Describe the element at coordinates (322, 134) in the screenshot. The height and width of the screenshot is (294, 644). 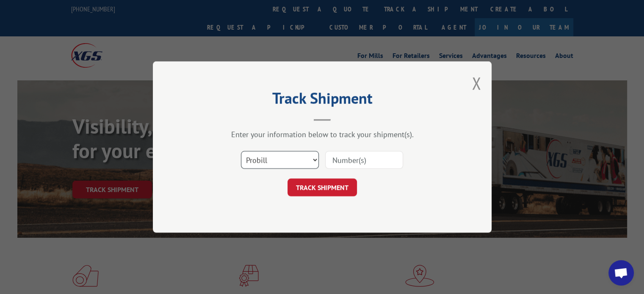
I see `div: Enter your information below to track your shipment(s).` at that location.